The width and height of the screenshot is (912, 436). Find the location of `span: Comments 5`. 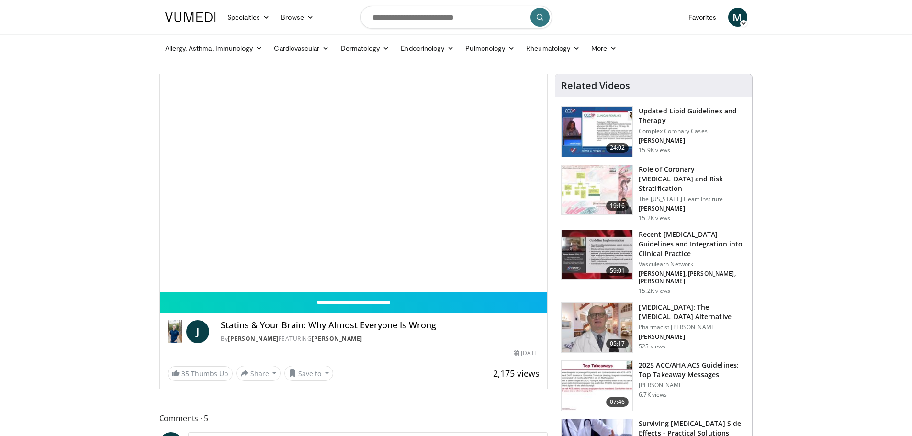

span: Comments 5 is located at coordinates (354, 418).